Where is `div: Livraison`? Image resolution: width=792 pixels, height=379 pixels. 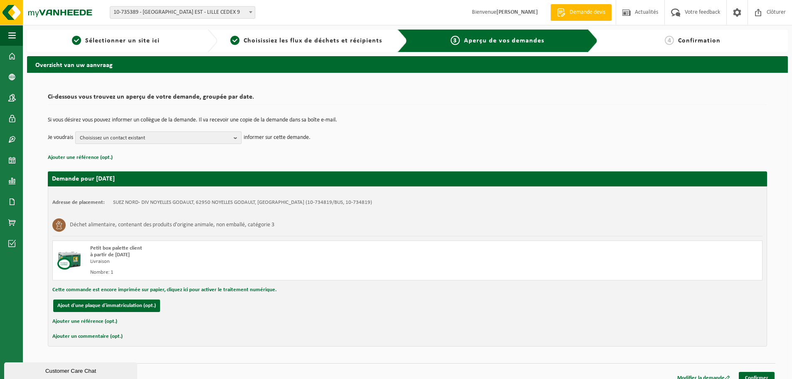
div: Livraison is located at coordinates (265, 262).